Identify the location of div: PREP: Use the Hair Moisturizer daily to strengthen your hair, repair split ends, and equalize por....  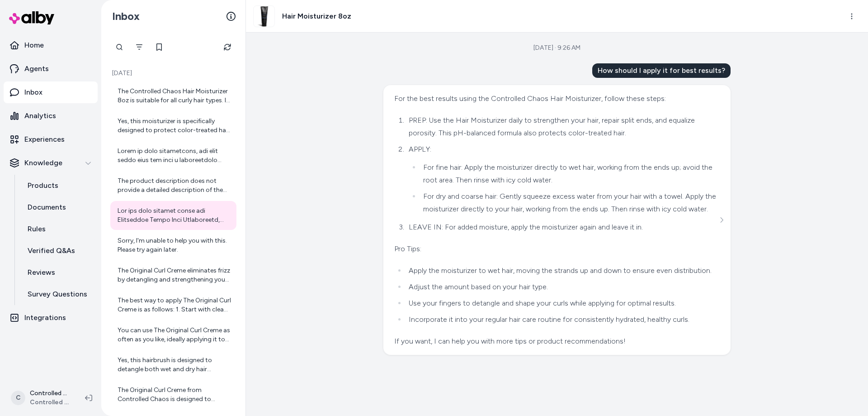
(563, 127).